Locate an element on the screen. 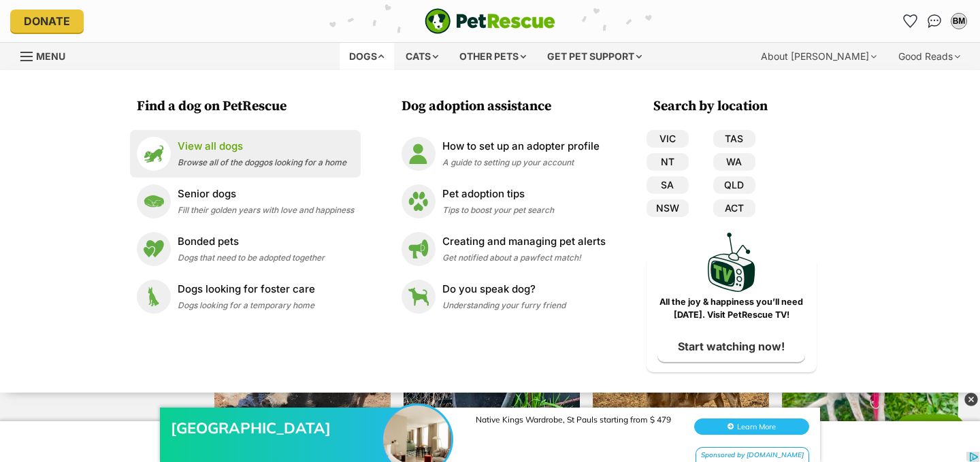  div: Get pet support is located at coordinates (594, 57).